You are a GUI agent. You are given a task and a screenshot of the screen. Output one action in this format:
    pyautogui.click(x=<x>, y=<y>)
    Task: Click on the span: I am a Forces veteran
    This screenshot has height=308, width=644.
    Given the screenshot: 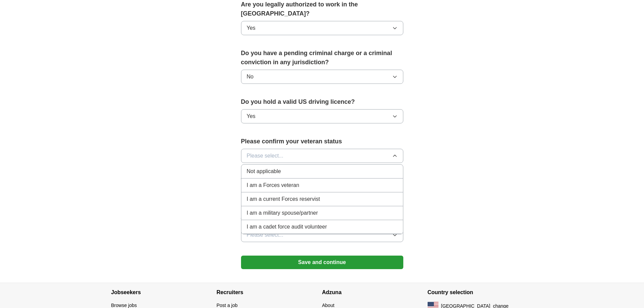 What is the action you would take?
    pyautogui.click(x=273, y=185)
    